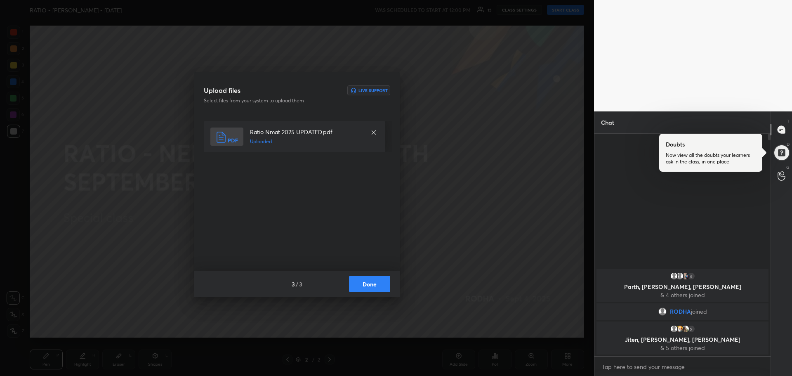 The width and height of the screenshot is (792, 376). Describe the element at coordinates (788, 121) in the screenshot. I see `p: T` at that location.